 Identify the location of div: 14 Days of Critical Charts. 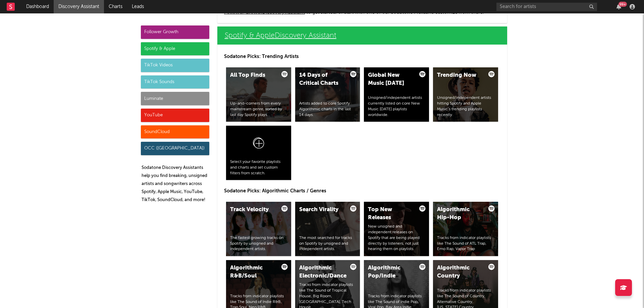
(322, 79).